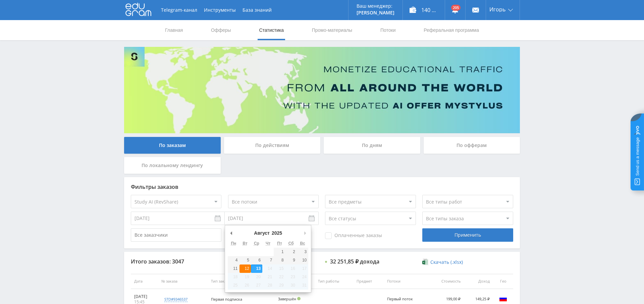 The height and width of the screenshot is (304, 644). What do you see at coordinates (273, 146) in the screenshot?
I see `div: По действиям` at bounding box center [273, 146].